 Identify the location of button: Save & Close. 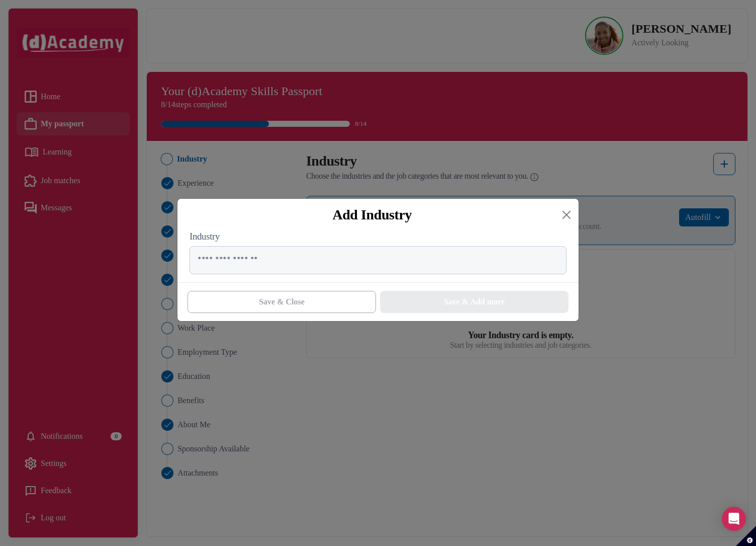
(281, 302).